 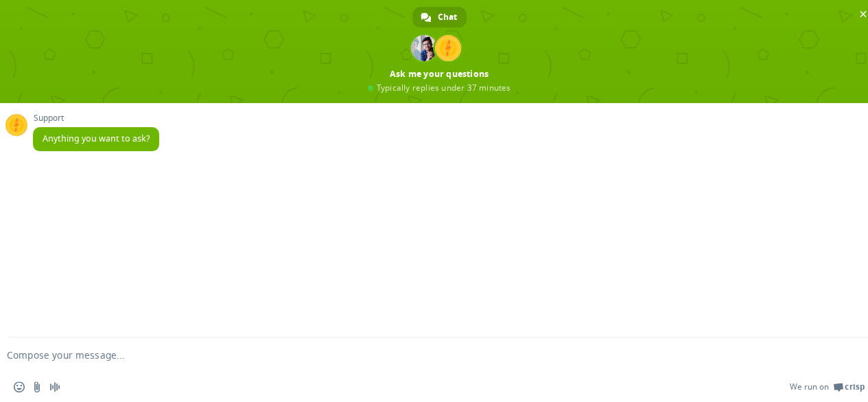 I want to click on span: Insert an emoji, so click(x=19, y=387).